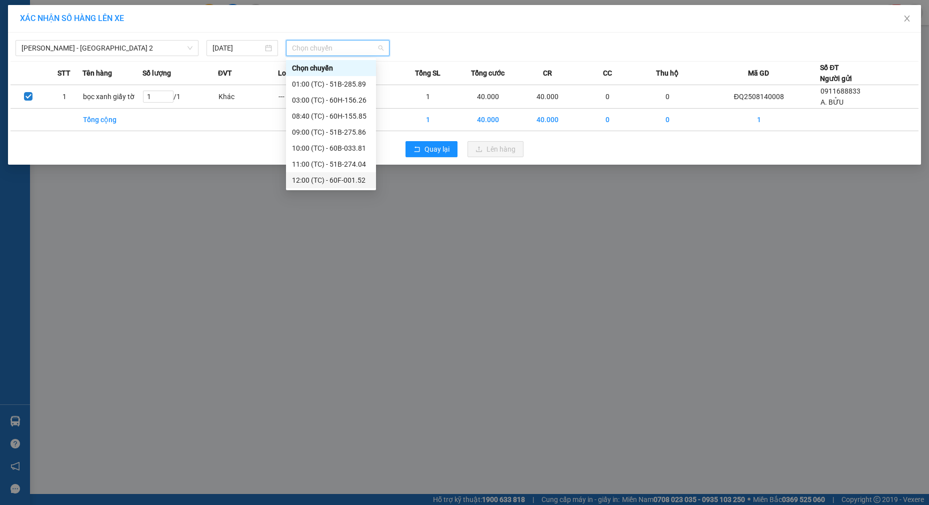 The height and width of the screenshot is (505, 929). I want to click on button: rollbackQuay lại, so click(432, 149).